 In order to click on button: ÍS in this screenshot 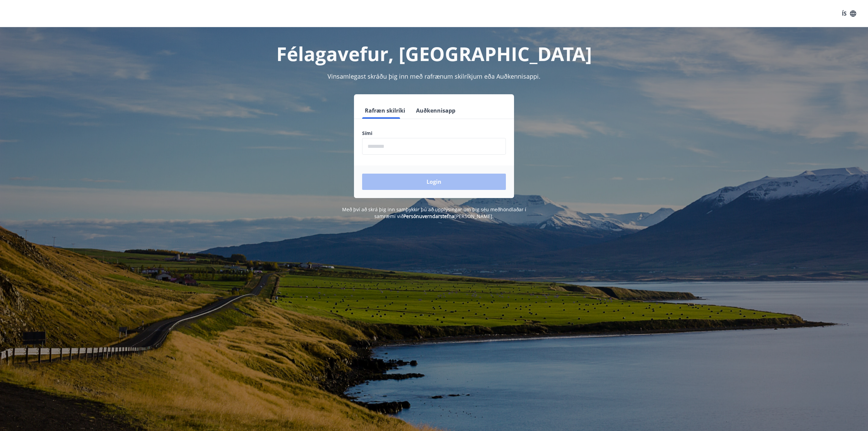, I will do `click(849, 14)`.